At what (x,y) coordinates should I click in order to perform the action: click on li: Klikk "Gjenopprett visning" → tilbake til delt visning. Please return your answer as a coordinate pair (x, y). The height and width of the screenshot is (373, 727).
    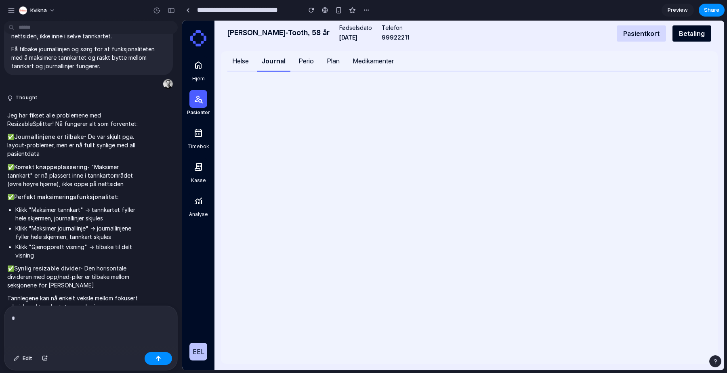
    Looking at the image, I should click on (79, 251).